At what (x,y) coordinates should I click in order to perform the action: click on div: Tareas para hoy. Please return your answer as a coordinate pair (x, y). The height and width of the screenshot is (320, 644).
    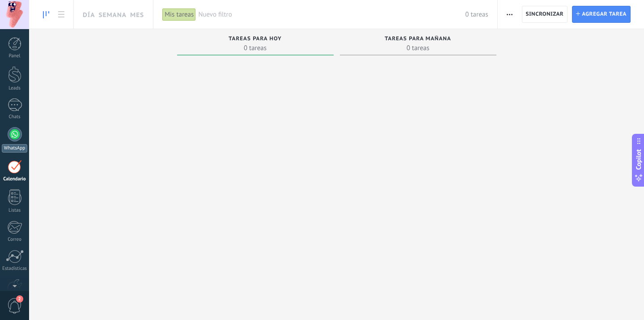
    Looking at the image, I should click on (256, 39).